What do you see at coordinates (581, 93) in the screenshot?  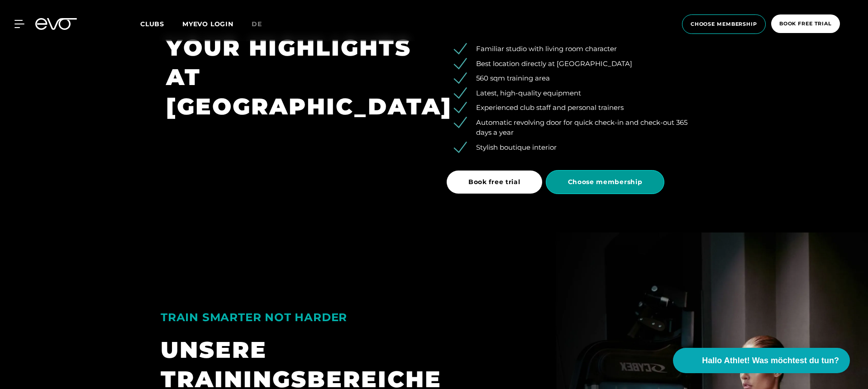 I see `li: Latest, high-quality equipment` at bounding box center [581, 93].